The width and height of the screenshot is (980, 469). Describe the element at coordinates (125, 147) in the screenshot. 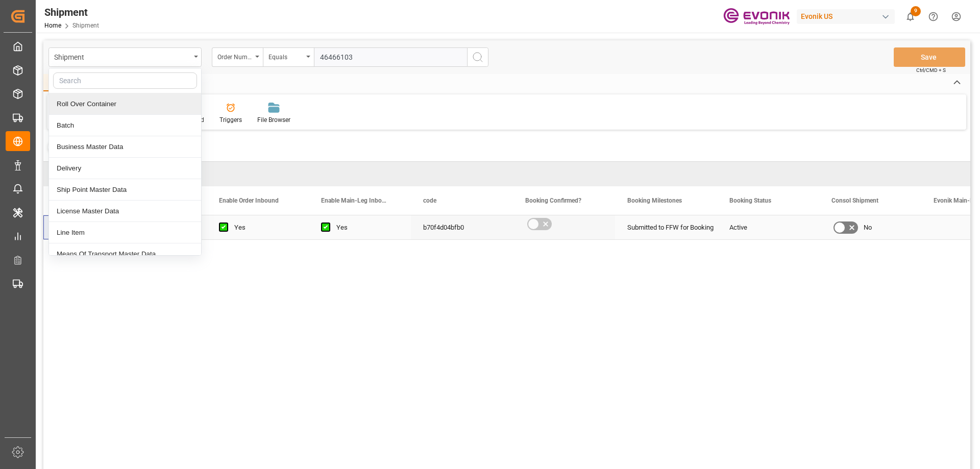

I see `div: Business Master Data` at that location.